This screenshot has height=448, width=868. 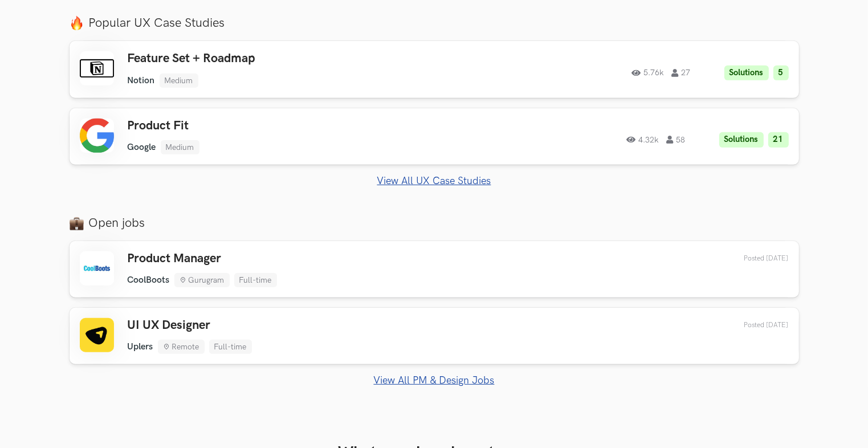 What do you see at coordinates (289, 126) in the screenshot?
I see `h3: Product Fit` at bounding box center [289, 126].